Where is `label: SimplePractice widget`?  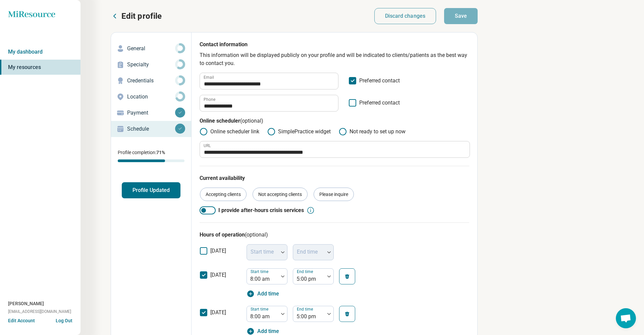
label: SimplePractice widget is located at coordinates (299, 132).